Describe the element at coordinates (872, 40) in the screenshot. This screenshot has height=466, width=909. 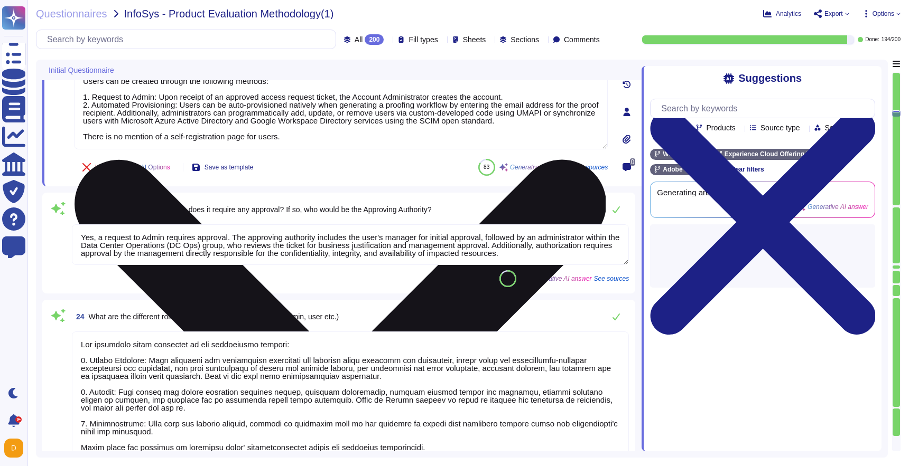
I see `span: Done:` at that location.